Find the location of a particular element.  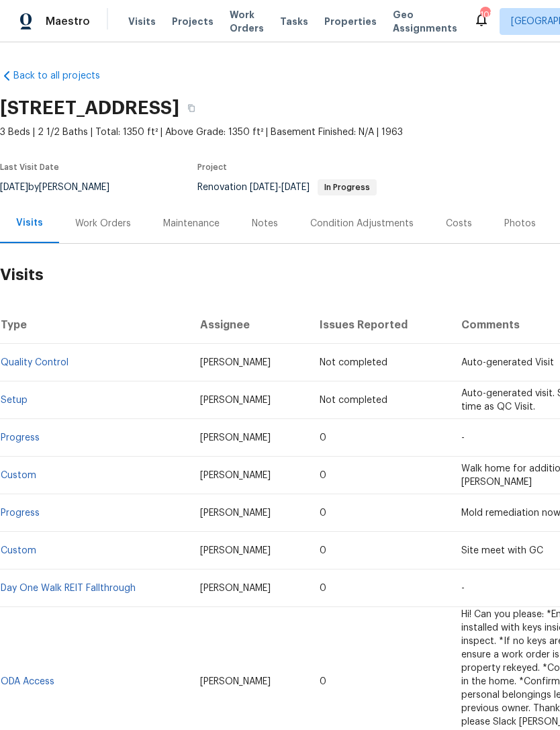

a: Setup is located at coordinates (14, 400).